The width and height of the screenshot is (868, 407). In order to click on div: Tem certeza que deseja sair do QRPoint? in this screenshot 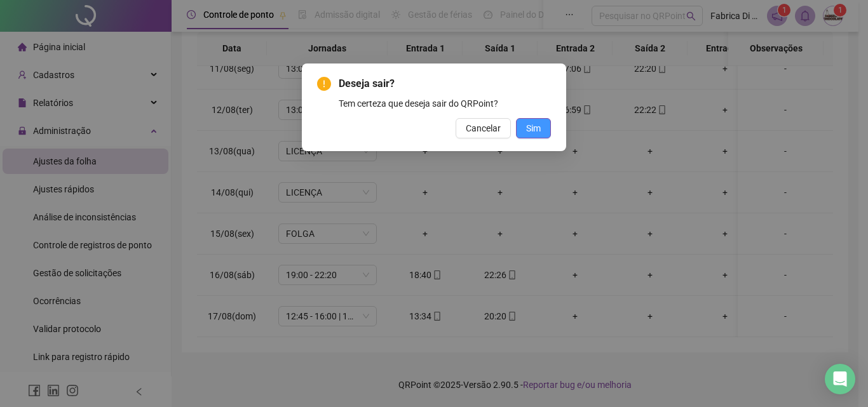, I will do `click(445, 104)`.